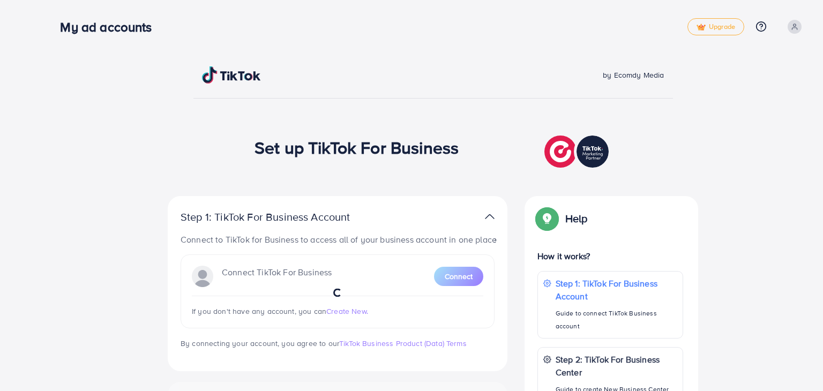 This screenshot has width=823, height=391. I want to click on p: Help, so click(577, 219).